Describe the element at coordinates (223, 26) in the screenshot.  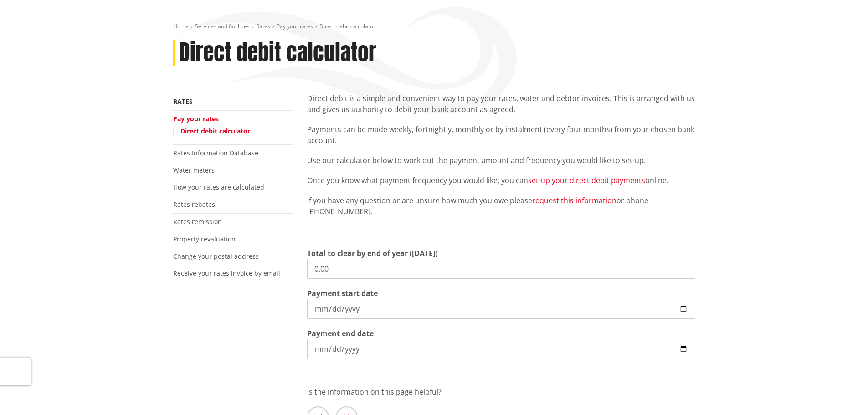
I see `a: Services and facilities` at that location.